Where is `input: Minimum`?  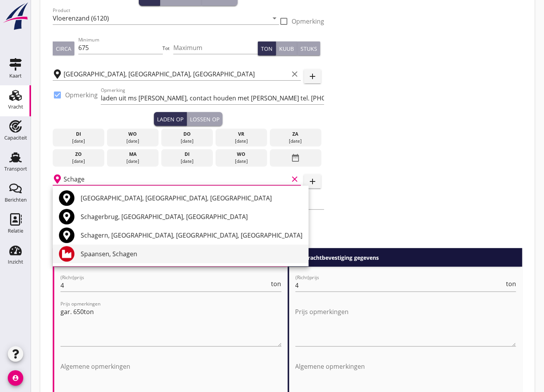 input: Minimum is located at coordinates (120, 48).